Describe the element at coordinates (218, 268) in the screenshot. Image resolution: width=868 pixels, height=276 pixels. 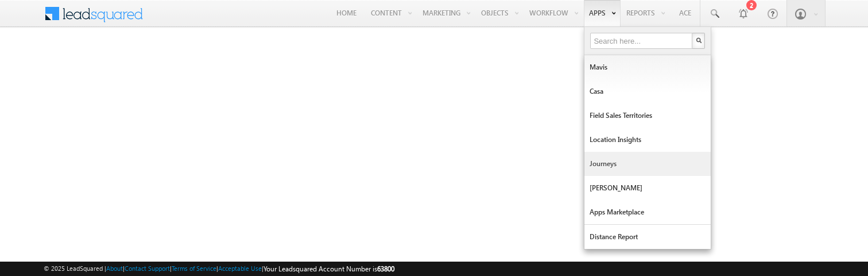
I see `span: © 2025 LeadSquared | | | | |` at that location.